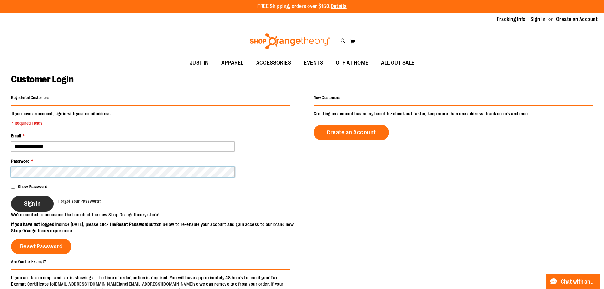 Image resolution: width=604 pixels, height=289 pixels. What do you see at coordinates (157, 215) in the screenshot?
I see `p: We’re excited to announce the launch of the new Shop Orangetheory store!` at bounding box center [157, 215].